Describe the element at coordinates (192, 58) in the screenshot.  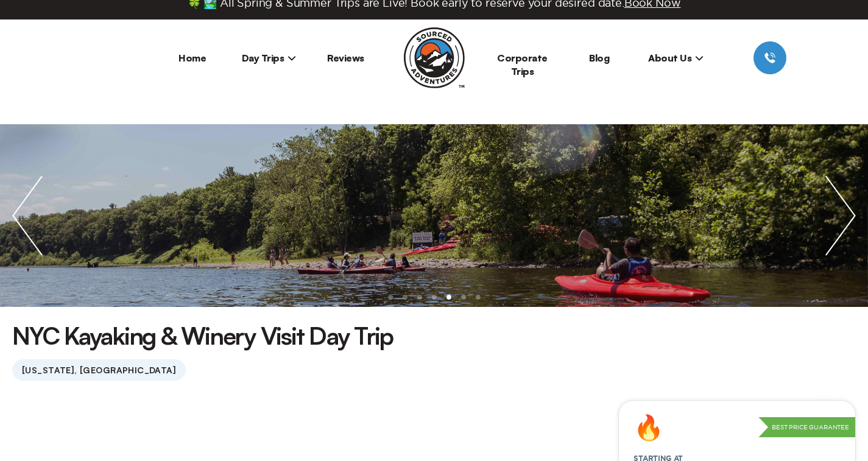
I see `a: Home` at that location.